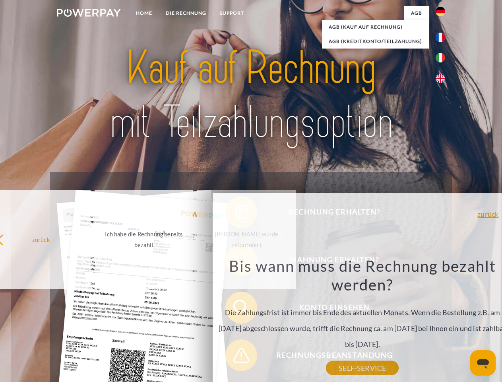  What do you see at coordinates (440, 58) in the screenshot?
I see `img: it` at bounding box center [440, 58].